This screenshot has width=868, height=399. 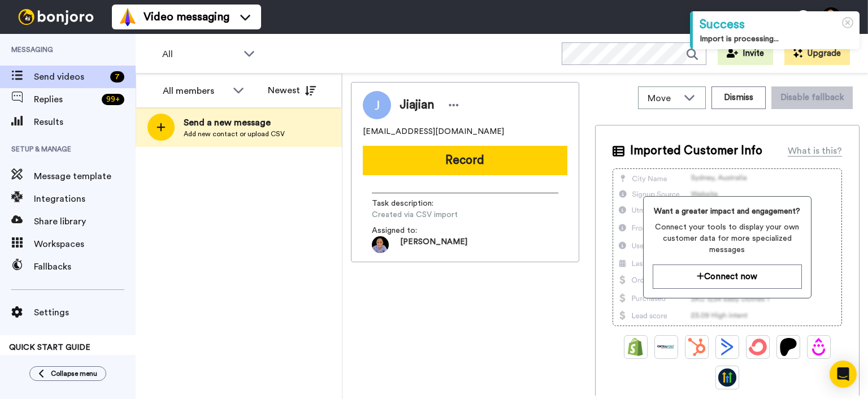 I want to click on span: Task description :, so click(x=411, y=204).